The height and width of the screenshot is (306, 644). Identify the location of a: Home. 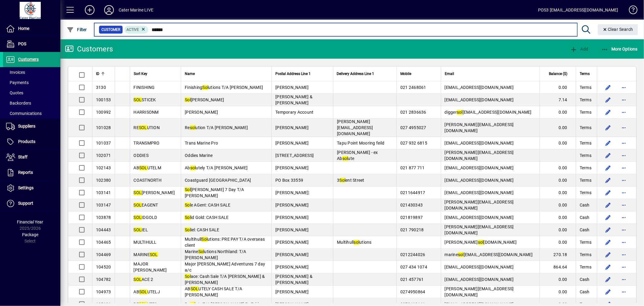
(32, 28).